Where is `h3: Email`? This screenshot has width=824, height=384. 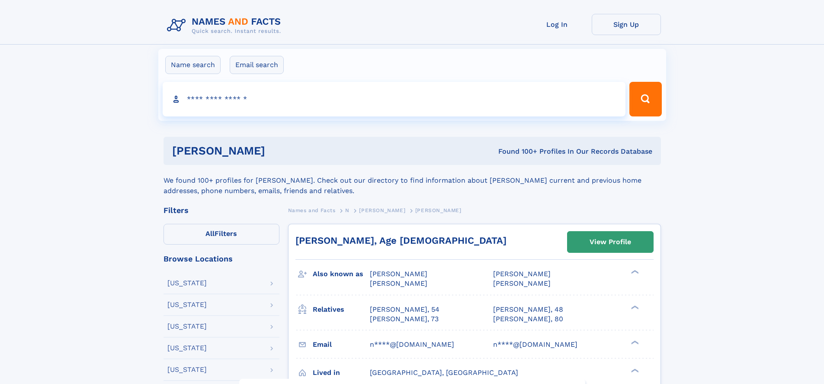
h3: Email is located at coordinates (341, 344).